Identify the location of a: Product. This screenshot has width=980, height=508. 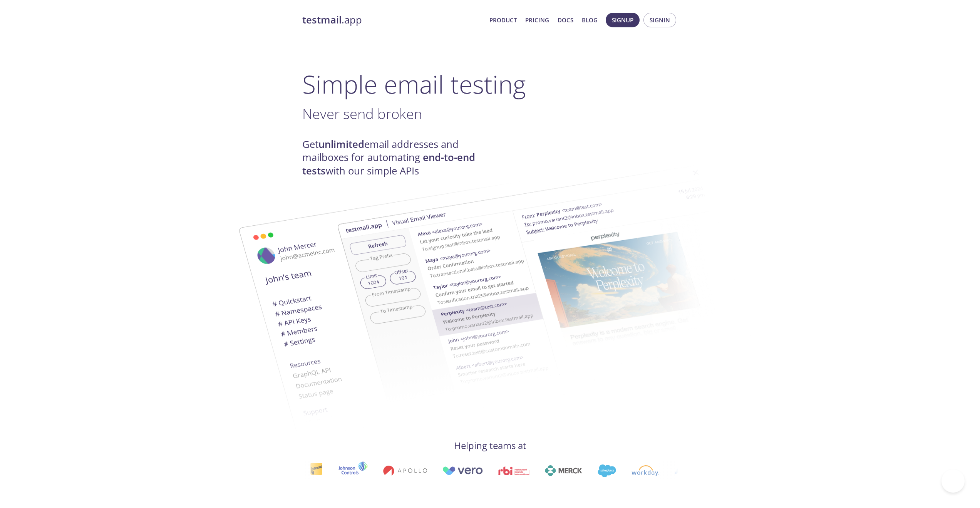
(503, 20).